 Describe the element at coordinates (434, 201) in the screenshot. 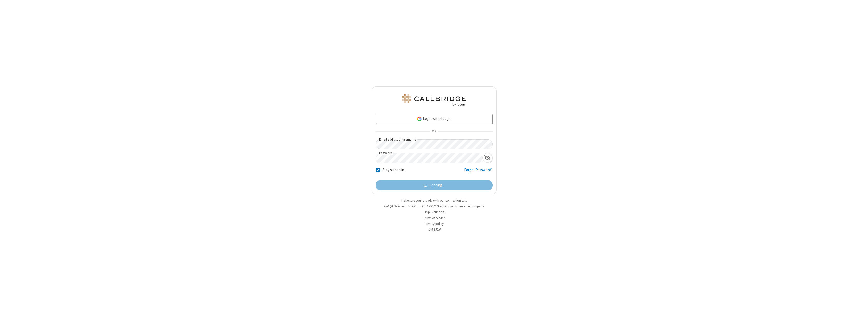

I see `a: Make sure you're ready with our connection test` at that location.